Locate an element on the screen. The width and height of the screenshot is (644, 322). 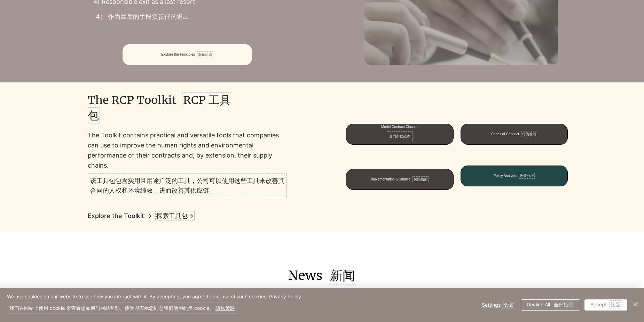
font: 合同条款范本 is located at coordinates (400, 136).